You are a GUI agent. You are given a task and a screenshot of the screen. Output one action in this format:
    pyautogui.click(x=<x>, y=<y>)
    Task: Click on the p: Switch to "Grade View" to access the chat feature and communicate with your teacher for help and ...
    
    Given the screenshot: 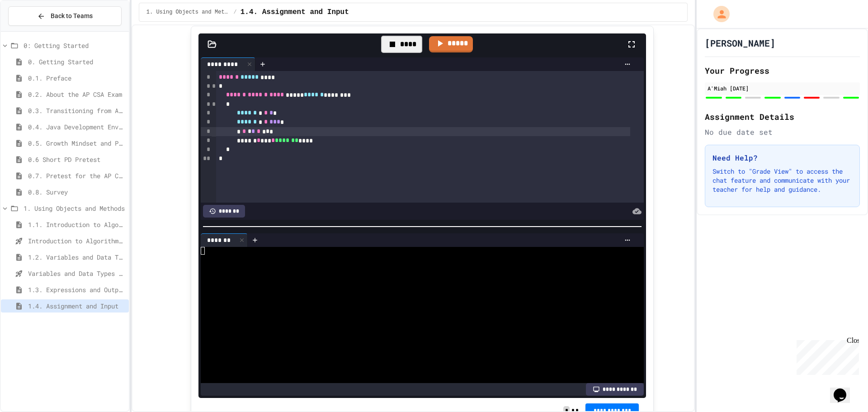 What is the action you would take?
    pyautogui.click(x=782, y=180)
    